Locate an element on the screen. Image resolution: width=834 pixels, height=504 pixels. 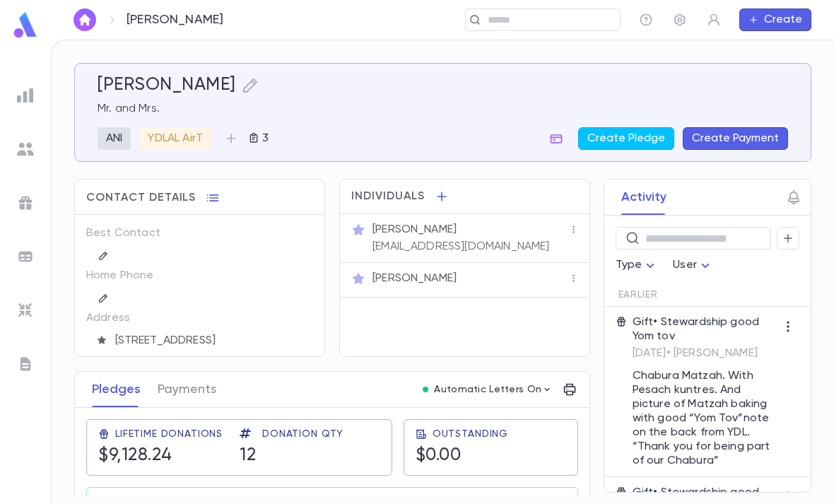
div: Type is located at coordinates (638, 265).